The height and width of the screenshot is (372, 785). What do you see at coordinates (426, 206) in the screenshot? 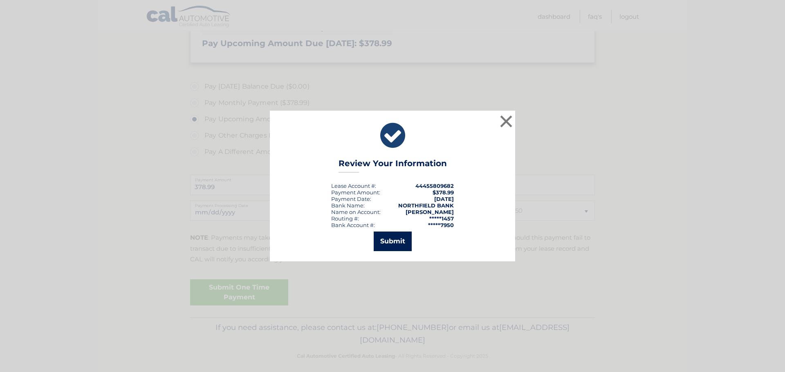
I see `strong: NORTHFIELD BANK` at bounding box center [426, 206].